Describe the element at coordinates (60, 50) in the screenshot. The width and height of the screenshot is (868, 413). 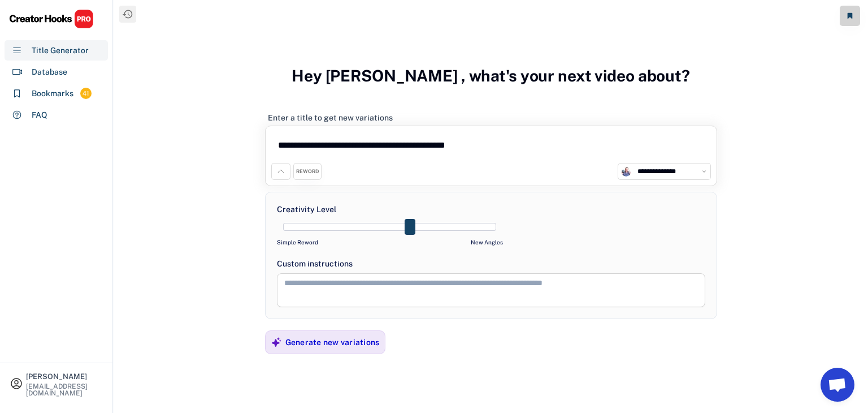
I see `div: Title Generator` at that location.